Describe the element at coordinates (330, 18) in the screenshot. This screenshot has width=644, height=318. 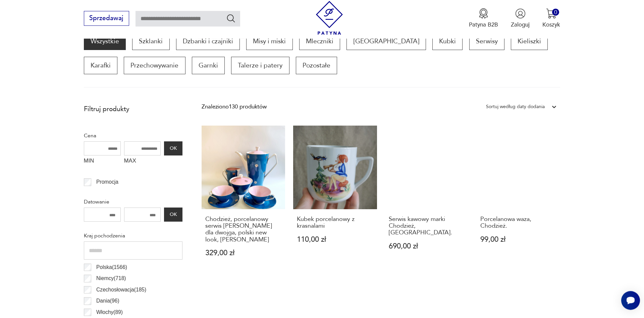
I see `img: Patyna - sklep z meblami i dekoracjami vintage` at that location.